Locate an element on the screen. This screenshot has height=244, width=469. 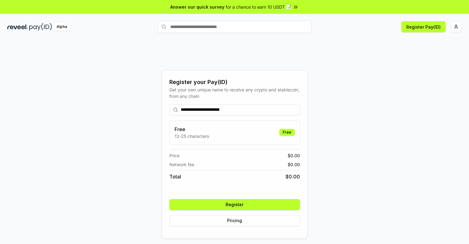
button: Pricing is located at coordinates (234, 220).